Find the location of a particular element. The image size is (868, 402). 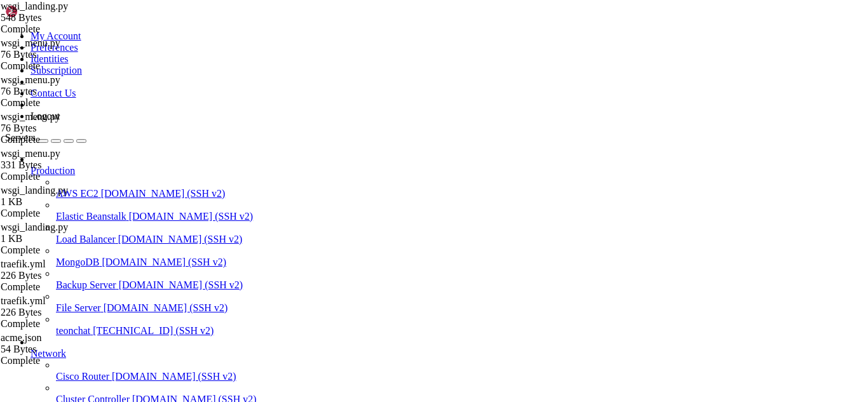

div: 331 Bytes is located at coordinates (41, 165).